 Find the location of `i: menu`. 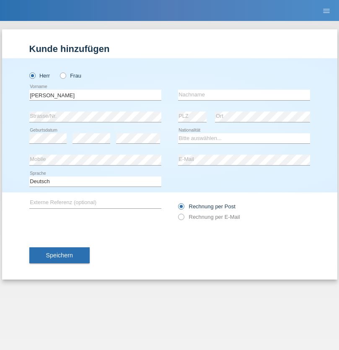

i: menu is located at coordinates (327, 11).